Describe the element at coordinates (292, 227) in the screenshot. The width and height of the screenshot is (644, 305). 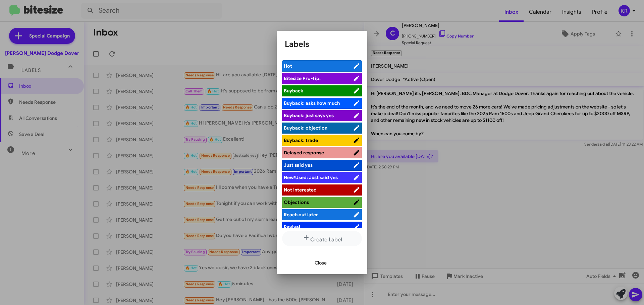
I see `span: Revival` at that location.